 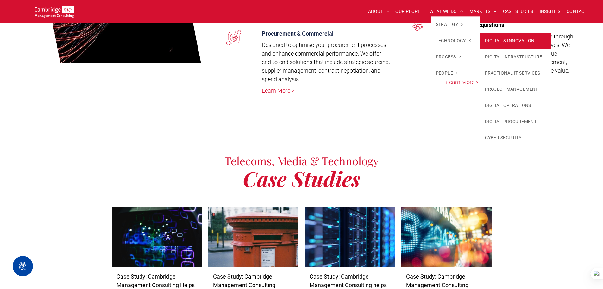 What do you see at coordinates (577, 11) in the screenshot?
I see `a: CONTACT` at bounding box center [577, 11].